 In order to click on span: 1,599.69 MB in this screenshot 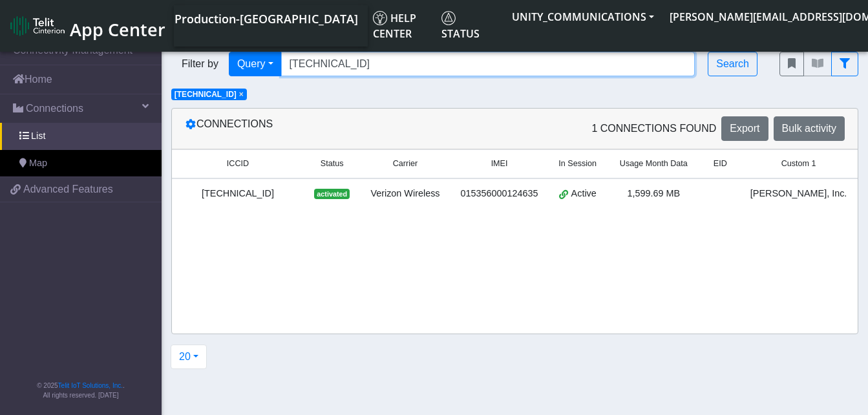, I will do `click(654, 193)`.